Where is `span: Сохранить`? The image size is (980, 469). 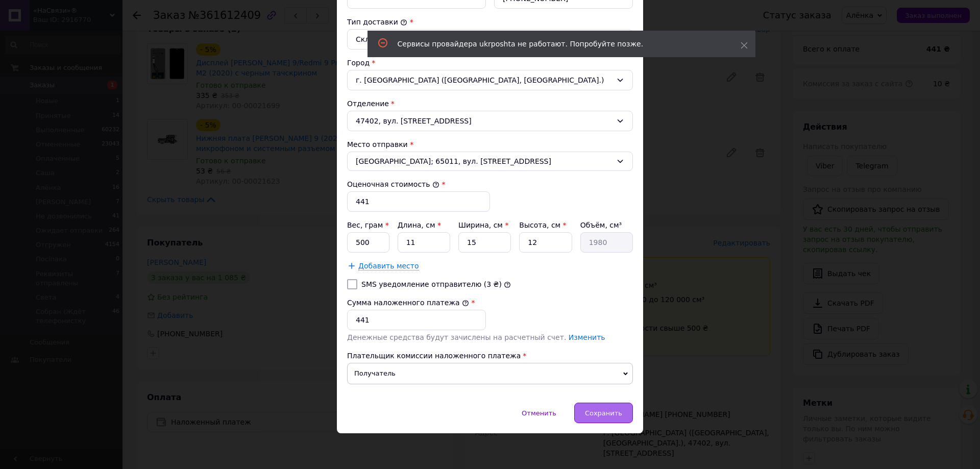 span: Сохранить is located at coordinates (603, 413).